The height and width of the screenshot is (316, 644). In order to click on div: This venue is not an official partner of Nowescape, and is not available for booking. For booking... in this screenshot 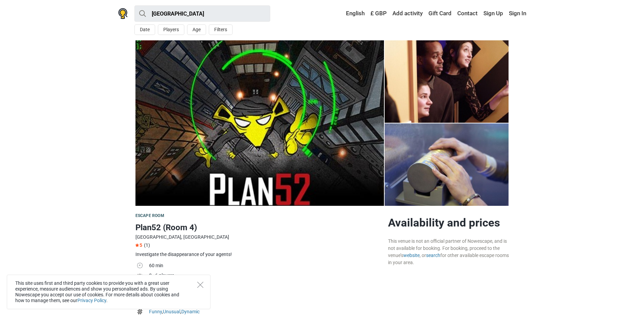, I will do `click(448, 252)`.